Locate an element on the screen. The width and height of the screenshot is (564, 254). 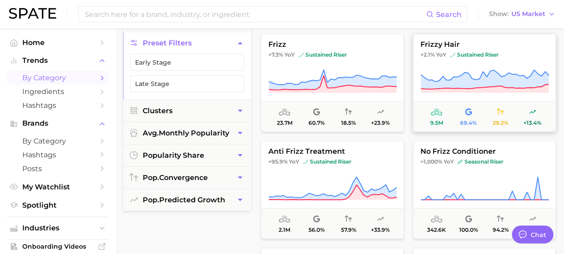
button: Industries is located at coordinates (58, 228).